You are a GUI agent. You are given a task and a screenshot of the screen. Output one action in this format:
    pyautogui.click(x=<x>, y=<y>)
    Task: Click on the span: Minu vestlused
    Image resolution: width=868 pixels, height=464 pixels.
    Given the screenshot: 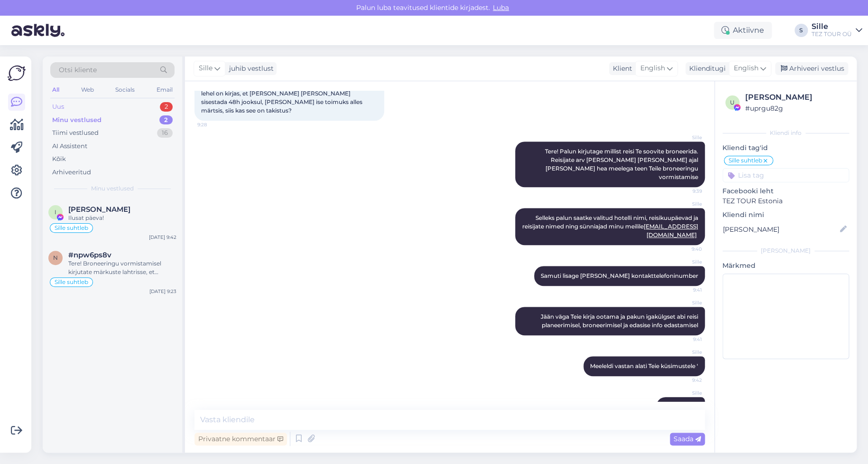 What is the action you would take?
    pyautogui.click(x=112, y=188)
    